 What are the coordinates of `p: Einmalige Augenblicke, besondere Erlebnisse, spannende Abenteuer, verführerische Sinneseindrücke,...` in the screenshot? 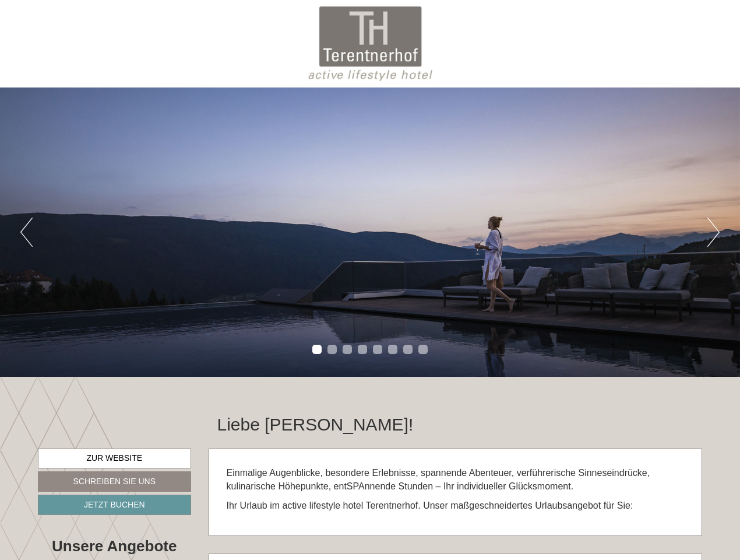 It's located at (456, 480).